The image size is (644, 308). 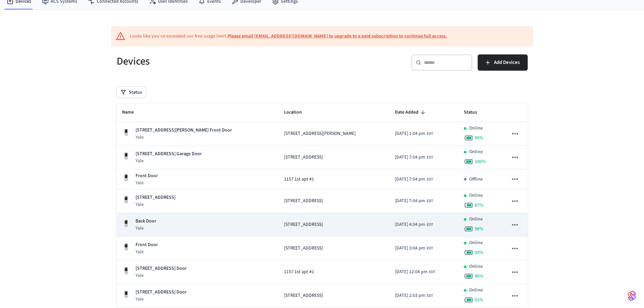 What do you see at coordinates (479, 229) in the screenshot?
I see `span: 98 %` at bounding box center [479, 229].